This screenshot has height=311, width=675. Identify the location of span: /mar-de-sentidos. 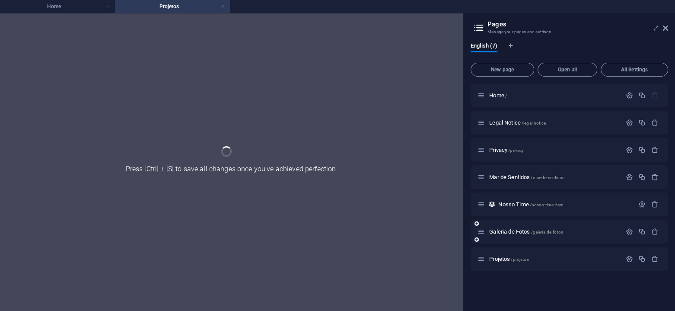
(548, 177).